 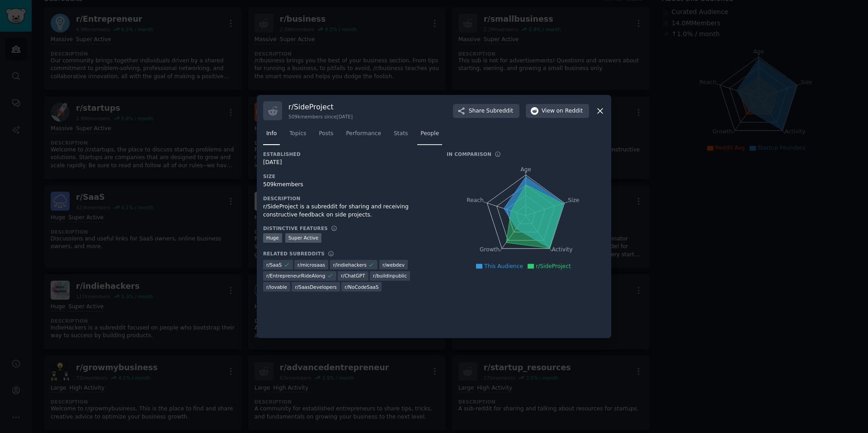 What do you see at coordinates (364, 134) in the screenshot?
I see `span: Performance` at bounding box center [364, 134].